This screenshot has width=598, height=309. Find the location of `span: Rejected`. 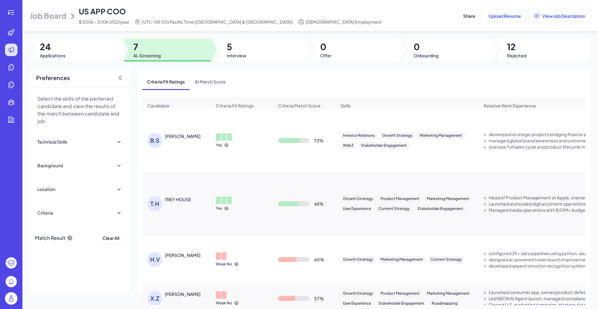

span: Rejected is located at coordinates (517, 55).